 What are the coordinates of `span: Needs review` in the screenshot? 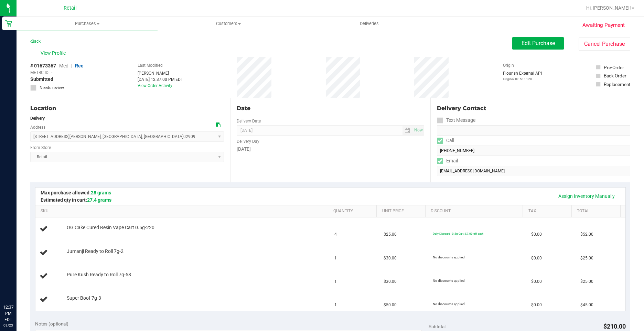 It's located at (52, 88).